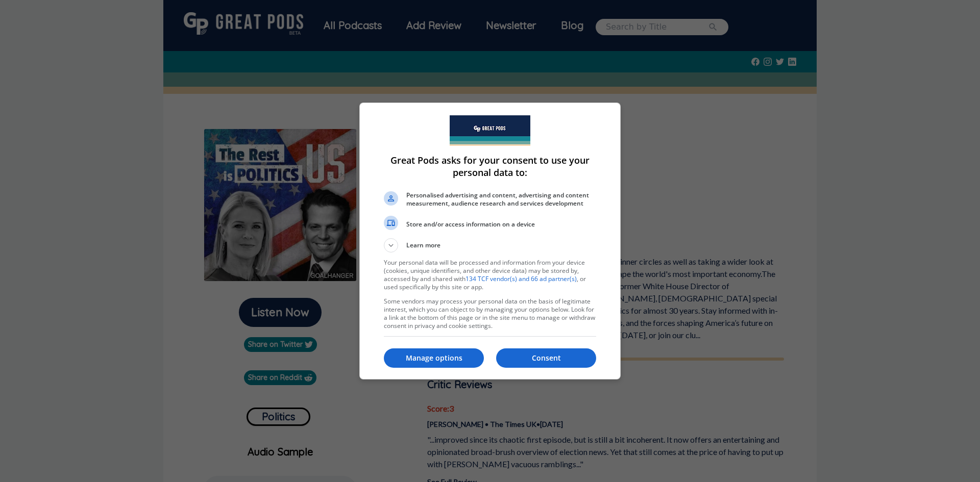 This screenshot has height=482, width=980. What do you see at coordinates (521, 279) in the screenshot?
I see `a: 134 TCF vendor(s) and 66 ad partner(s)` at bounding box center [521, 279].